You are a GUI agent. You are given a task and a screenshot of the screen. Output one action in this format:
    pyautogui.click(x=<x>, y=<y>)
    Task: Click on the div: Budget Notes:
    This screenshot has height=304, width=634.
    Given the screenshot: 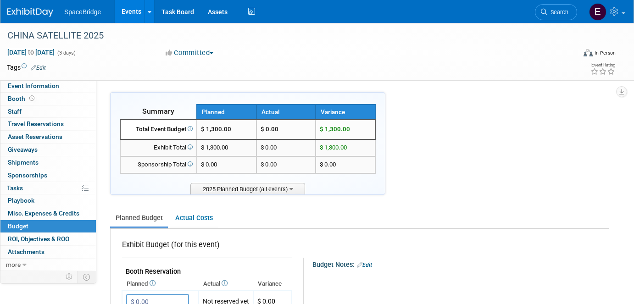 What is the action you would take?
    pyautogui.click(x=460, y=264)
    